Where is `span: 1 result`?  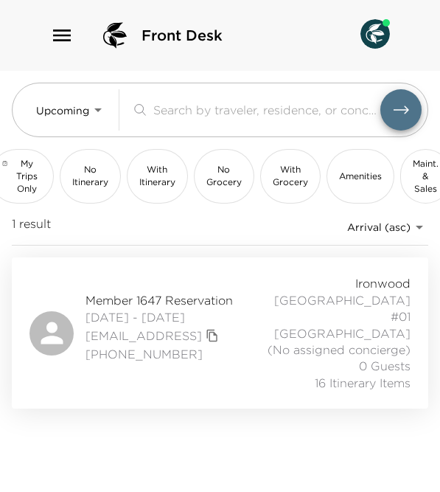 span: 1 result is located at coordinates (31, 227).